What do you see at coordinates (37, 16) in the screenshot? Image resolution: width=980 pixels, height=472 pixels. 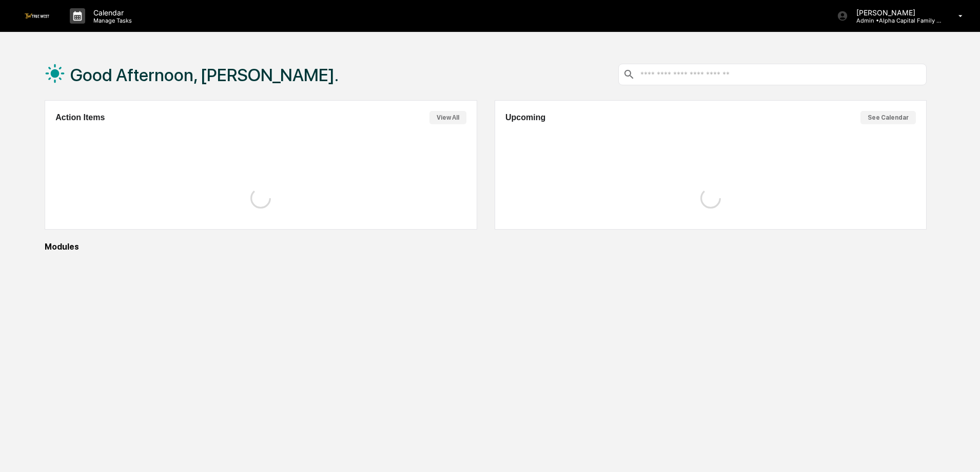 I see `img: logo` at bounding box center [37, 16].